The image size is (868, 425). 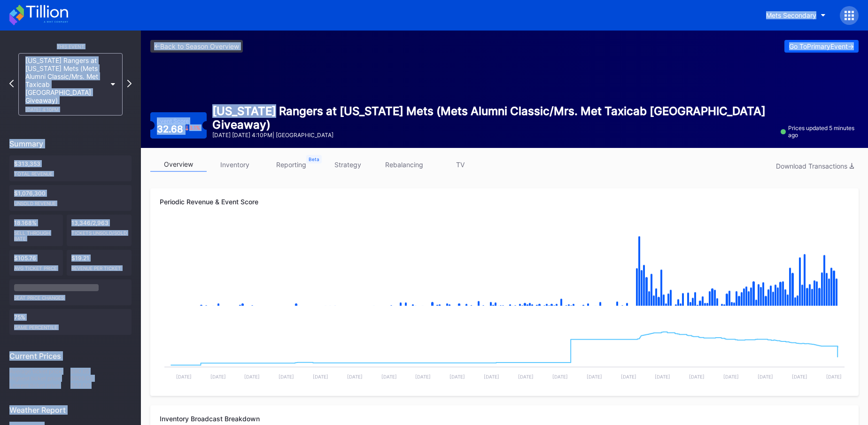 What do you see at coordinates (36, 230) in the screenshot?
I see `div: 18.168%` at bounding box center [36, 230].